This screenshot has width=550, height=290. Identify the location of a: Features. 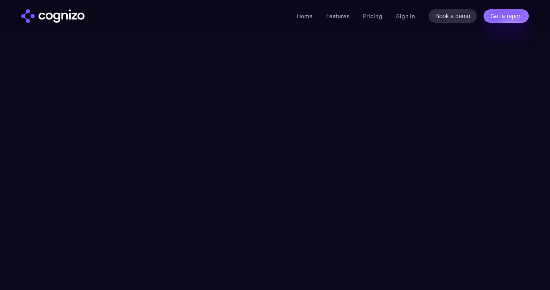
(338, 16).